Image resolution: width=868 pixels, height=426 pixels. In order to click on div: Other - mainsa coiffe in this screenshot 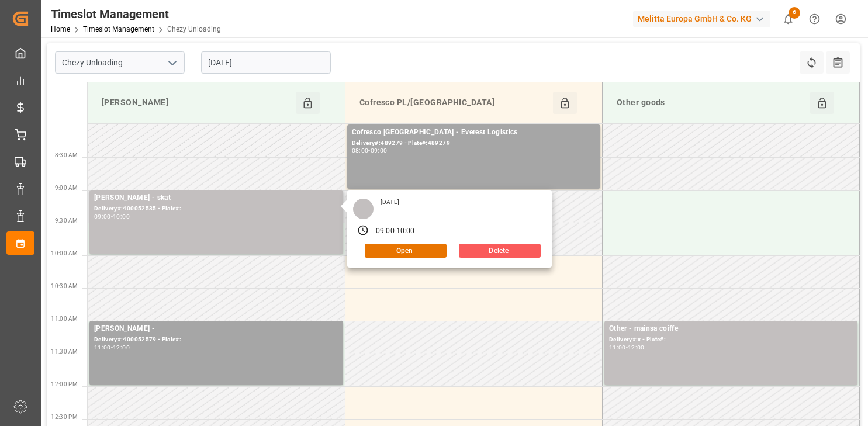, I will do `click(731, 329)`.